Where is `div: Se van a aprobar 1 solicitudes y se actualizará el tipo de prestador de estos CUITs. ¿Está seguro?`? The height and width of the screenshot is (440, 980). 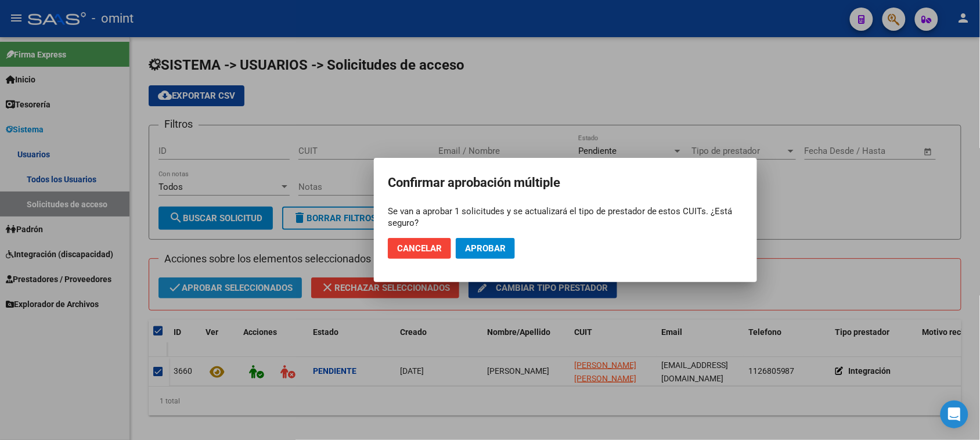
div: Se van a aprobar 1 solicitudes y se actualizará el tipo de prestador de estos CUITs. ¿Está seguro? is located at coordinates (565, 217).